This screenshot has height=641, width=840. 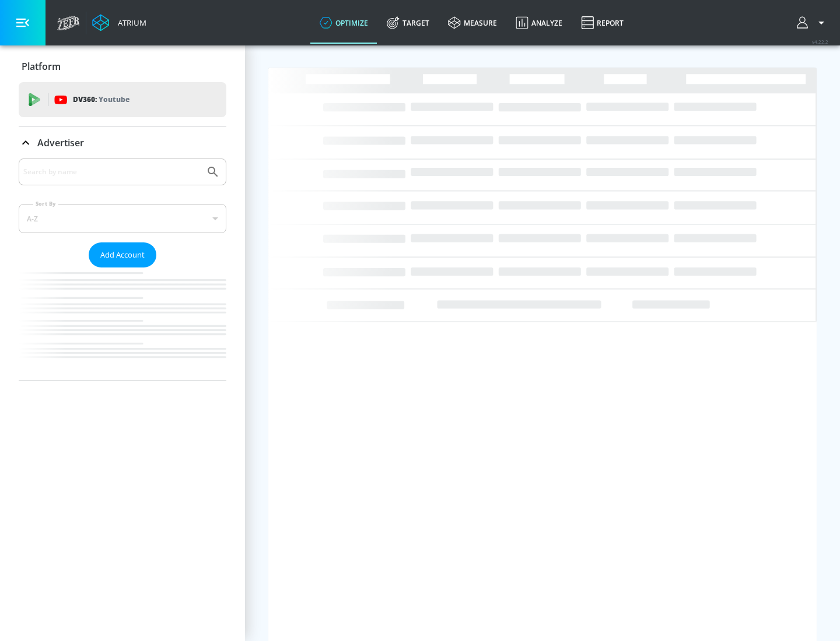 What do you see at coordinates (123, 324) in the screenshot?
I see `nav: list of Advertiser` at bounding box center [123, 324].